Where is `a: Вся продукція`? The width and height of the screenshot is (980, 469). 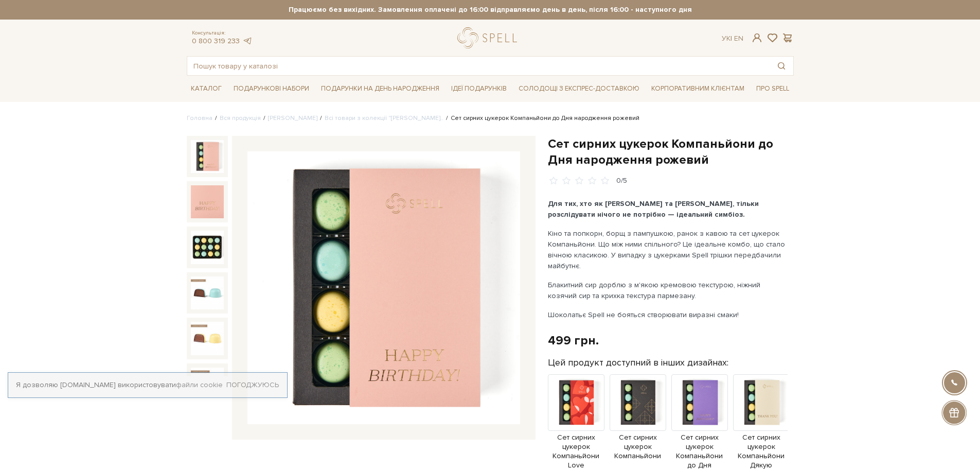 a: Вся продукція is located at coordinates (240, 118).